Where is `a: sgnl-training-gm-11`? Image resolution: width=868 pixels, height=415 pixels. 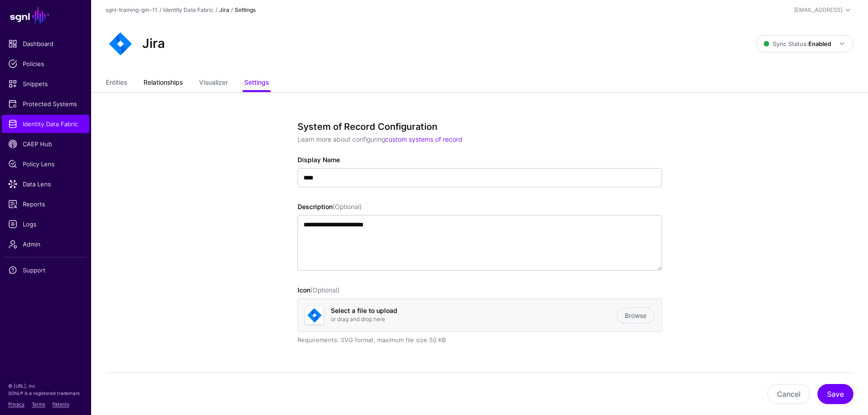
a: sgnl-training-gm-11 is located at coordinates (132, 9).